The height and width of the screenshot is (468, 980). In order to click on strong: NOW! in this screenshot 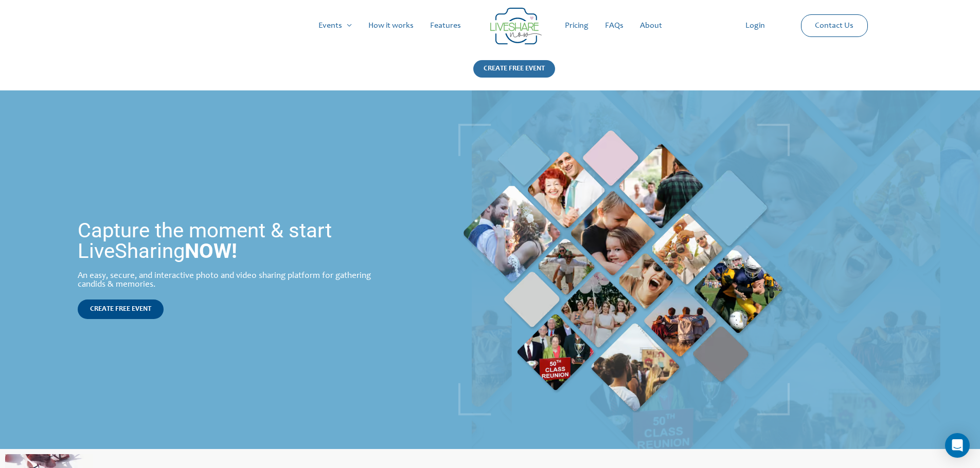, I will do `click(211, 251)`.